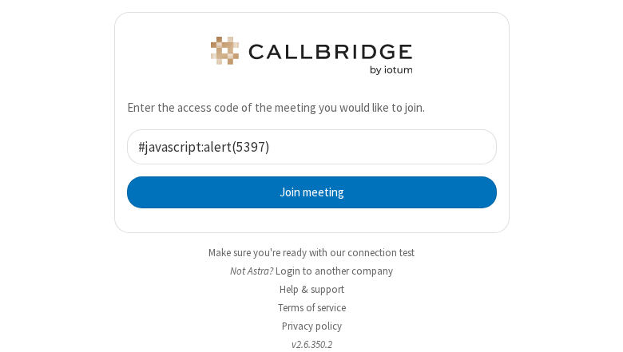  I want to click on li: v2.6.350.2, so click(311, 344).